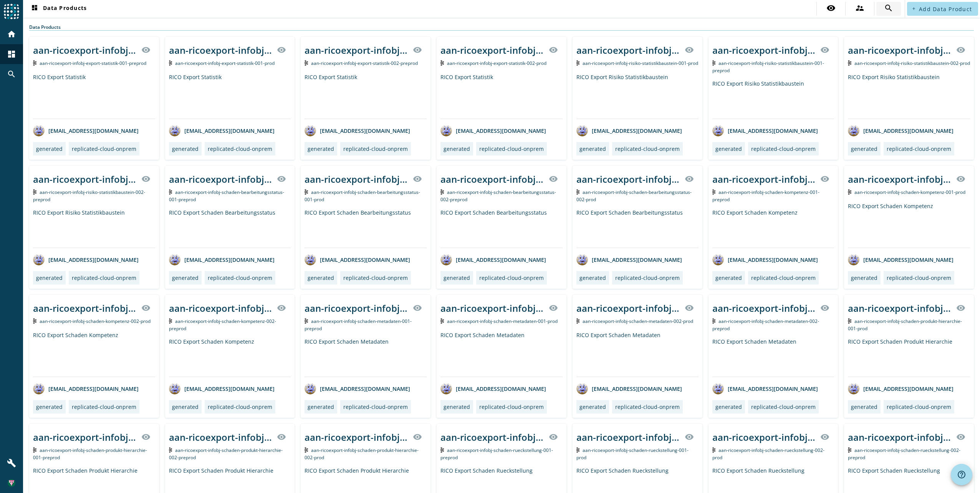  Describe the element at coordinates (633, 196) in the screenshot. I see `span: Kafka Topic: aan-ricoexport-infobj-schaden-bearbeitungsstatus-002-prod` at that location.